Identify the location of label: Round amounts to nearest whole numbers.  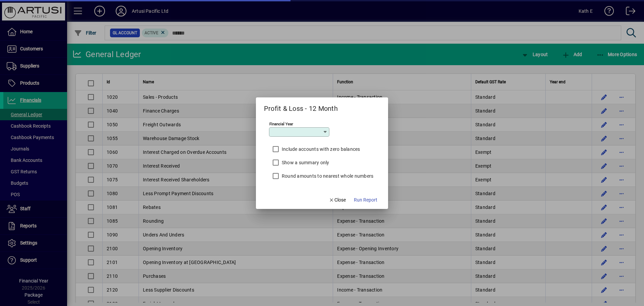
(327, 176).